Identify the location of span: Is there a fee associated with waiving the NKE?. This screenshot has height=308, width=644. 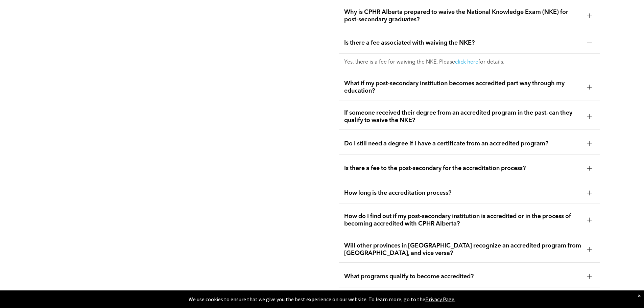
(463, 43).